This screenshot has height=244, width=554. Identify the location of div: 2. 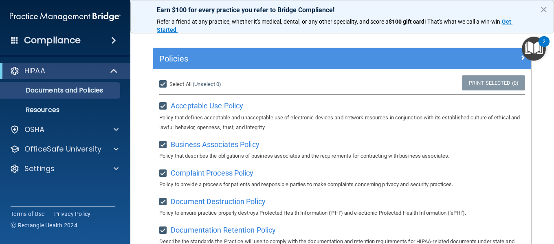
(544, 47).